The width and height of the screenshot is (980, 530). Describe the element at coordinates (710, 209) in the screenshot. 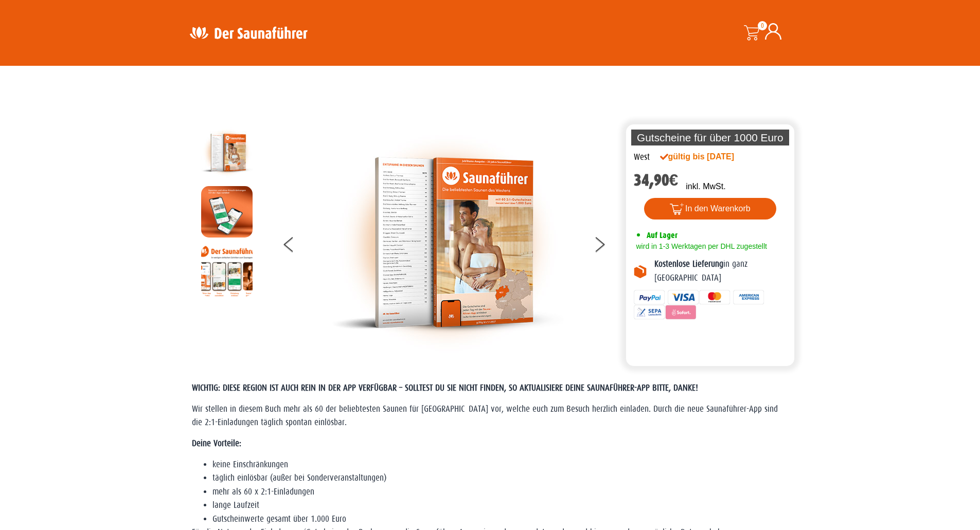

I see `button: In den Warenkorb` at that location.